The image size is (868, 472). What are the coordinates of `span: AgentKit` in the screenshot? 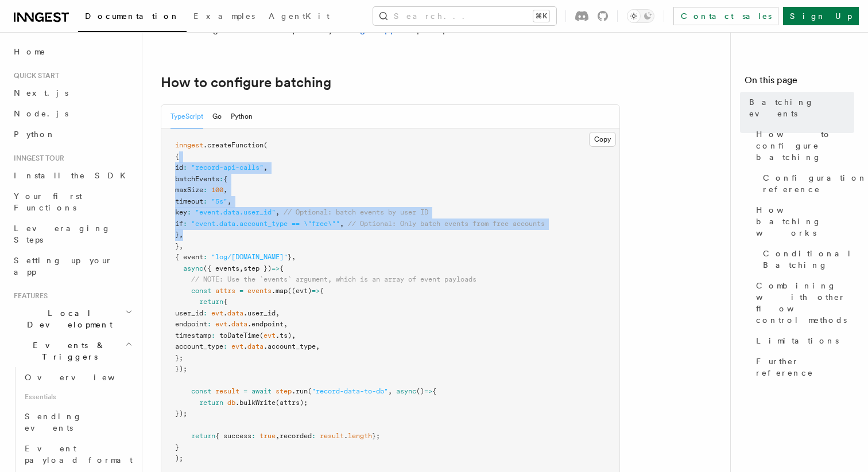 It's located at (299, 16).